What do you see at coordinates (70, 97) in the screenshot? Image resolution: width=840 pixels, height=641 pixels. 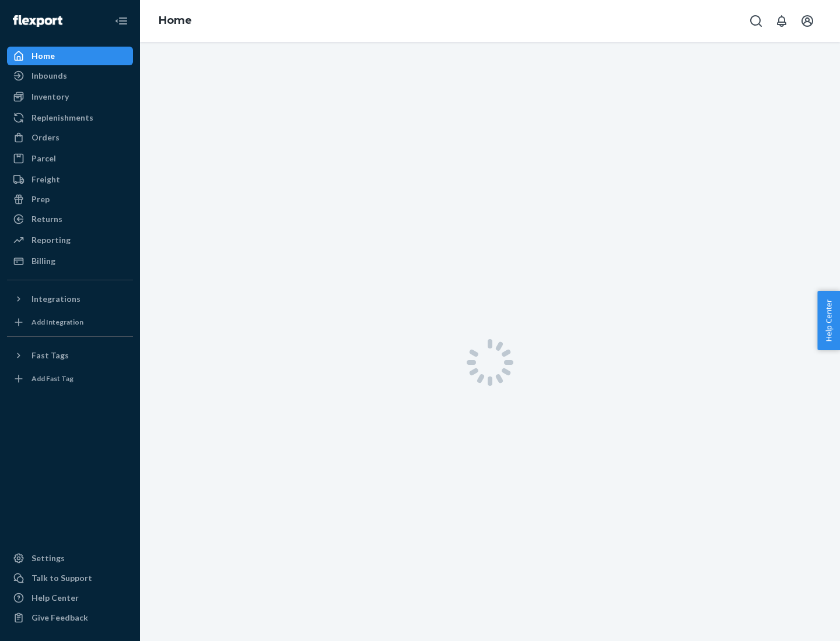 I see `a: Inventory` at bounding box center [70, 97].